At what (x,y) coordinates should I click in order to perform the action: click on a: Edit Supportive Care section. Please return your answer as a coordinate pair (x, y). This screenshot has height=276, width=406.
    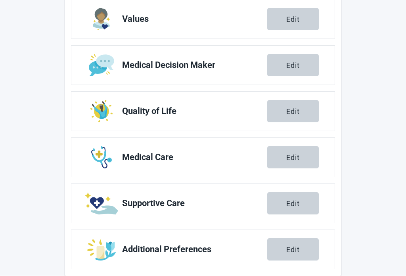
    Looking at the image, I should click on (203, 203).